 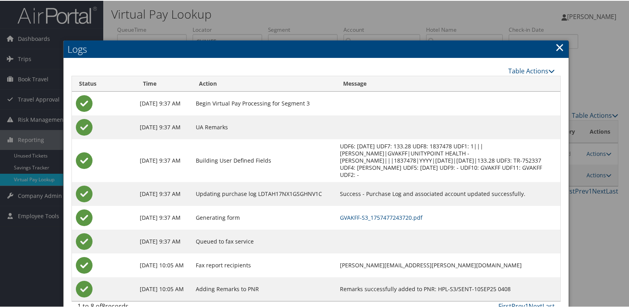 I want to click on td: Queued to fax service, so click(x=264, y=241).